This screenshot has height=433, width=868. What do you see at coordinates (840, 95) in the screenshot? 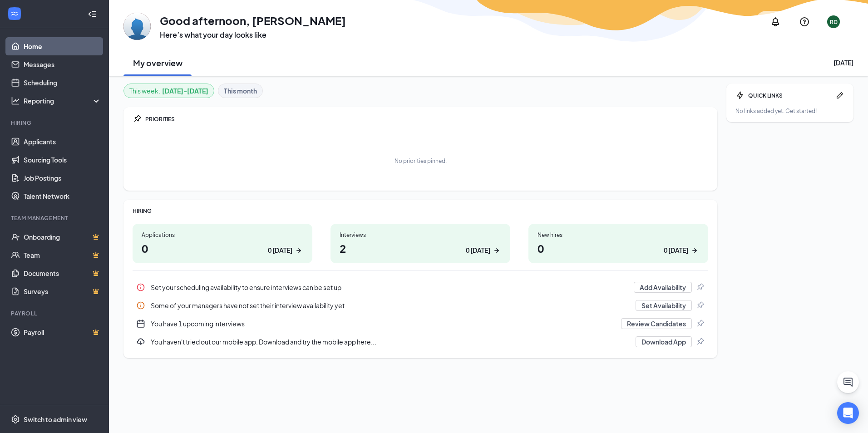
I see `svg: Pen` at bounding box center [840, 95].